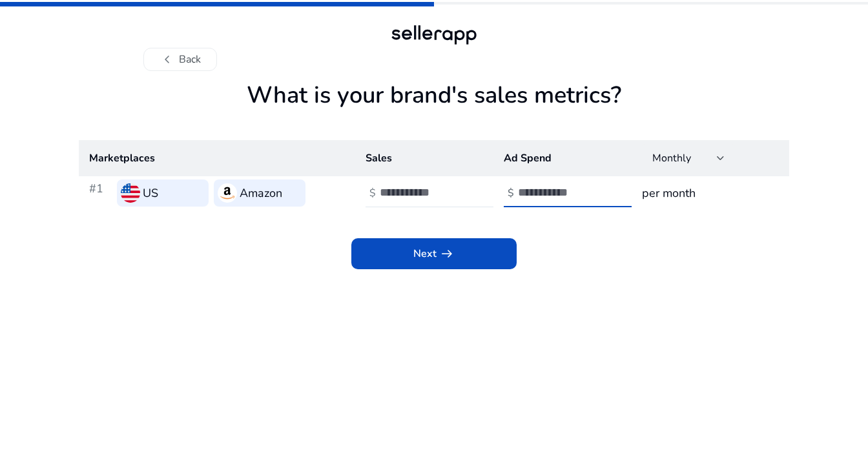 The height and width of the screenshot is (470, 868). What do you see at coordinates (562, 158) in the screenshot?
I see `th: Ad Spend` at bounding box center [562, 158].